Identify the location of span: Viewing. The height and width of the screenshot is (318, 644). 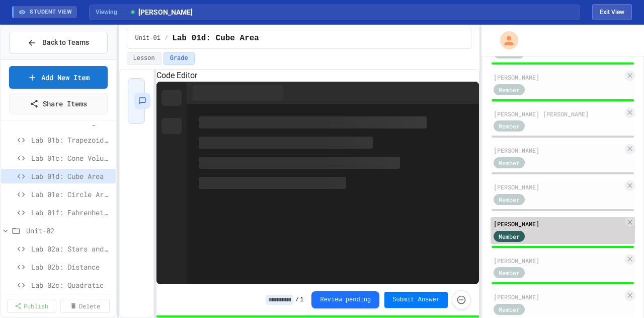
(110, 12).